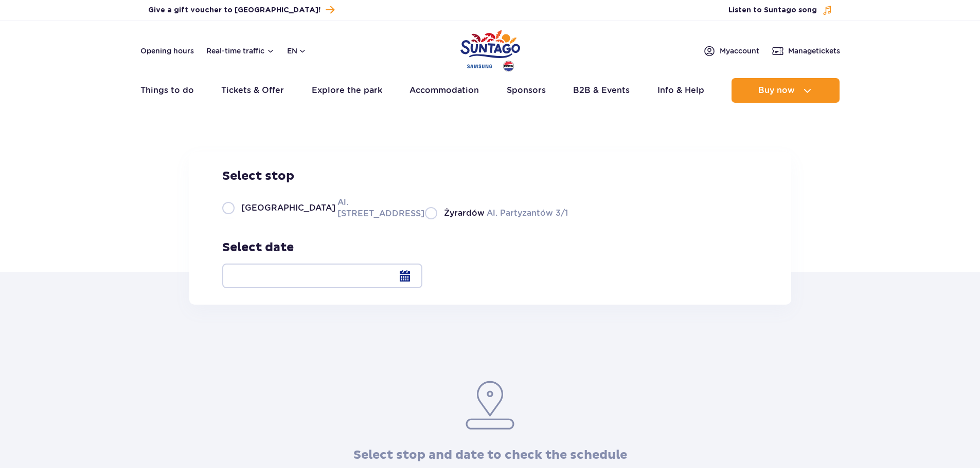  Describe the element at coordinates (347, 90) in the screenshot. I see `a: Explore the park` at that location.